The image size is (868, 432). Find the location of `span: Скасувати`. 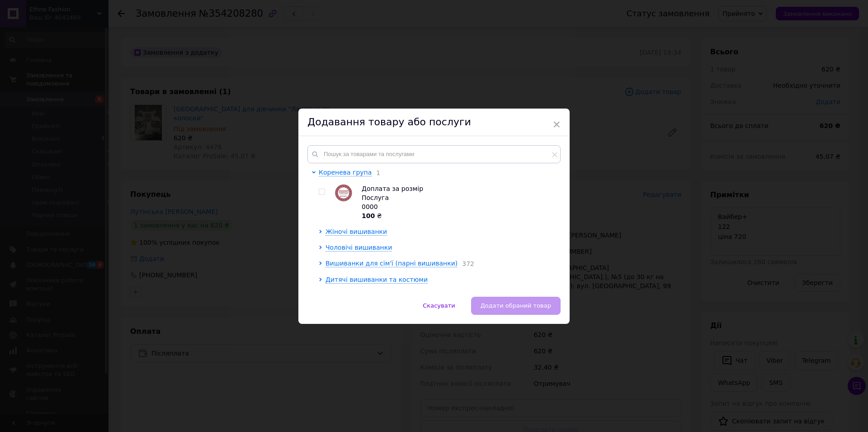

span: Скасувати is located at coordinates (438, 305).